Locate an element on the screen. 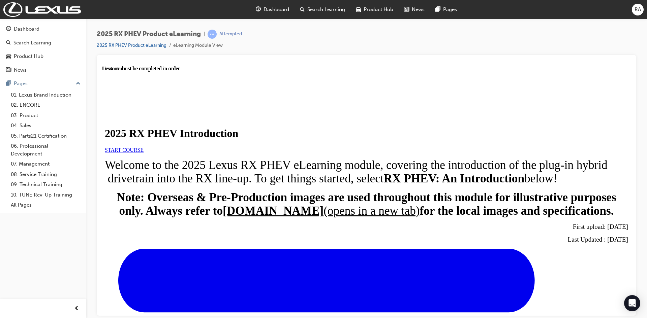 Image resolution: width=647 pixels, height=318 pixels. a: 2025 RX PHEV Product eLearning is located at coordinates (131, 45).